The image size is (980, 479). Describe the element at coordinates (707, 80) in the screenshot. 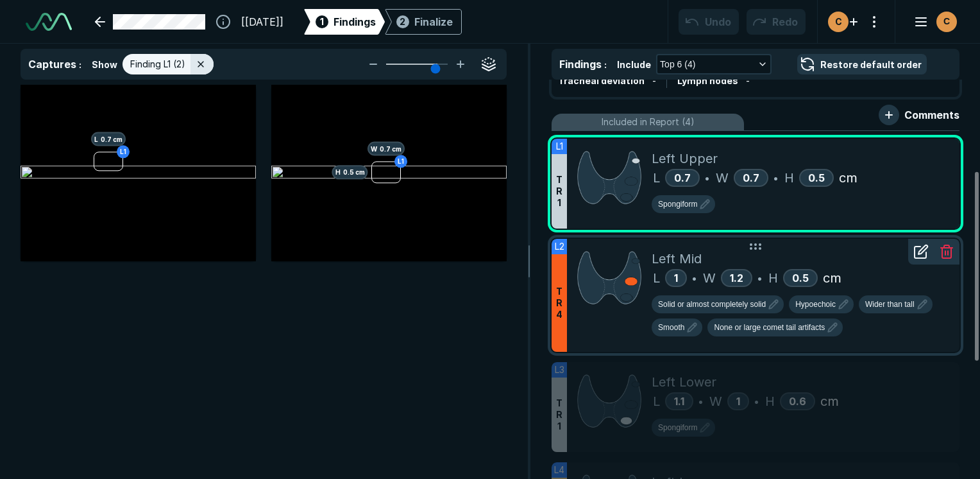

I see `span: Lymph nodes` at that location.